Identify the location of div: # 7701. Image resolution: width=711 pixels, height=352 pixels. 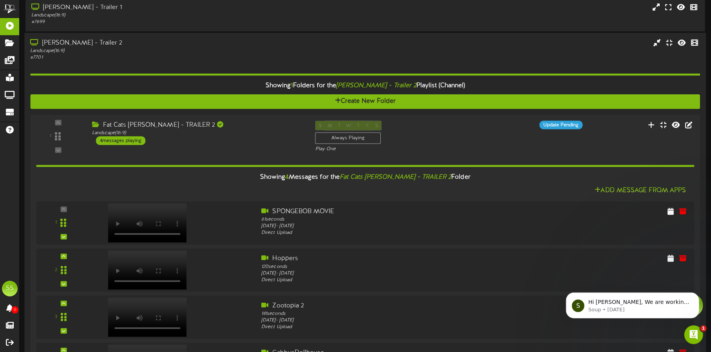
(166, 58).